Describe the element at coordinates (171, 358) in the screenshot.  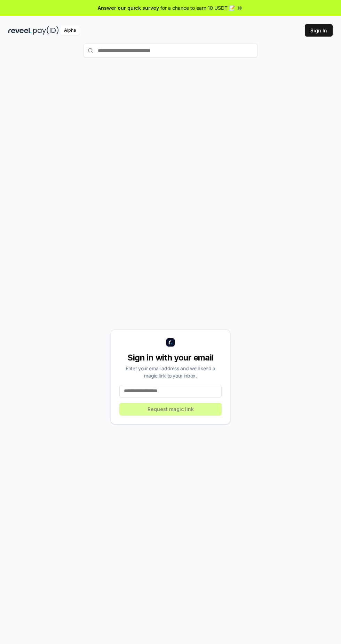
I see `div: Sign in with your email` at that location.